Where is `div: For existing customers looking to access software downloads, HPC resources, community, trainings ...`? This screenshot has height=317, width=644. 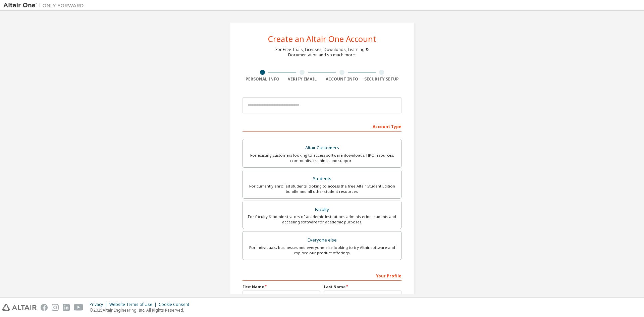 div: For existing customers looking to access software downloads, HPC resources, community, trainings ... is located at coordinates (322, 158).